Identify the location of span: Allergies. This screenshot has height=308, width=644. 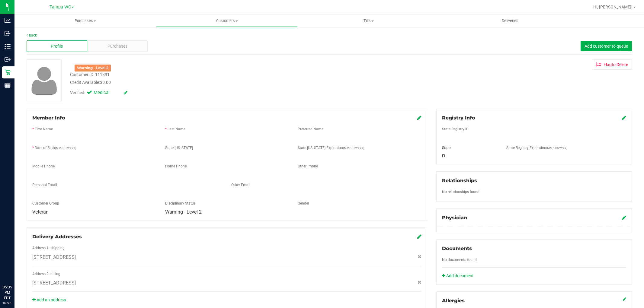
(453, 301).